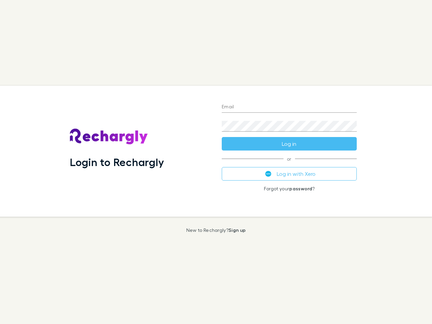  I want to click on p: Forgot your ?, so click(289, 188).